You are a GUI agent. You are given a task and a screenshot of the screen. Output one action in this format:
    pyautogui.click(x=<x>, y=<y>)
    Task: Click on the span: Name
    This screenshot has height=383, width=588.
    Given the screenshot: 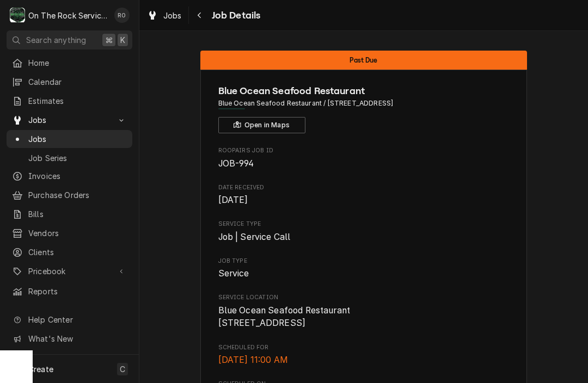 What is the action you would take?
    pyautogui.click(x=363, y=91)
    